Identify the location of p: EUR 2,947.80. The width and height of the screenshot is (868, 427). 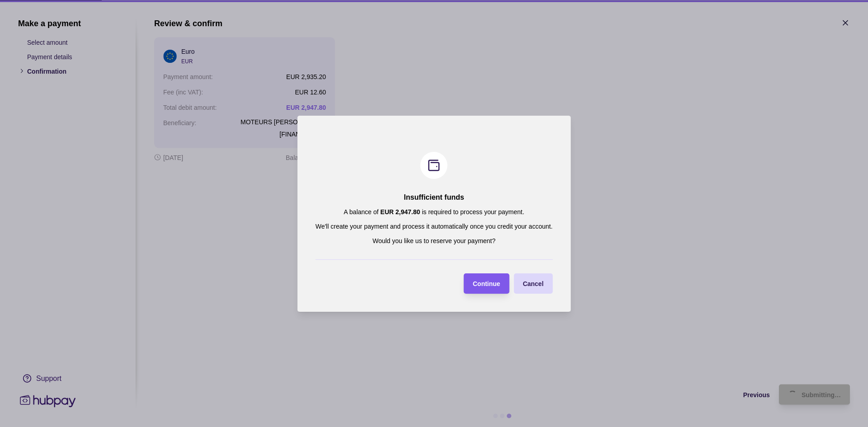
(400, 212).